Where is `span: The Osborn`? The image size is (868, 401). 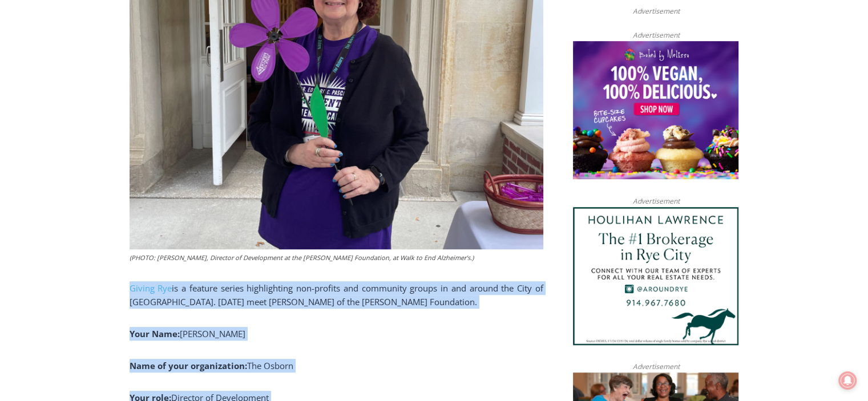 span: The Osborn is located at coordinates (270, 365).